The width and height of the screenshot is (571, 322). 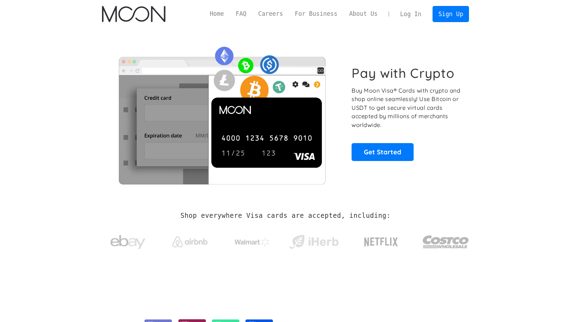 What do you see at coordinates (314, 242) in the screenshot?
I see `img: iHerb` at bounding box center [314, 242].